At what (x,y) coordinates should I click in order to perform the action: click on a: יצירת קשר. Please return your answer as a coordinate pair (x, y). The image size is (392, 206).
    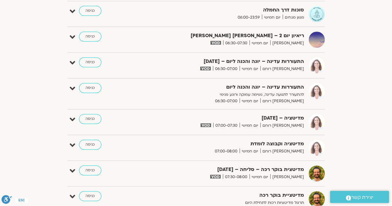
    Looking at the image, I should click on (359, 197).